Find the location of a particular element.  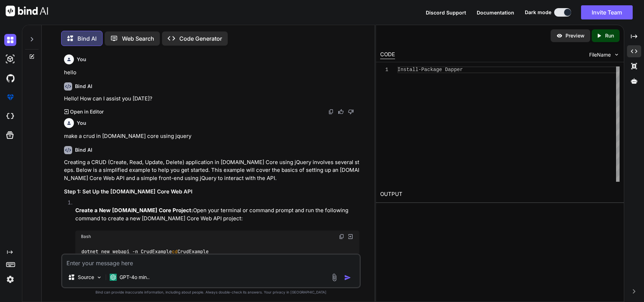

span: Discord Support is located at coordinates (446, 12).